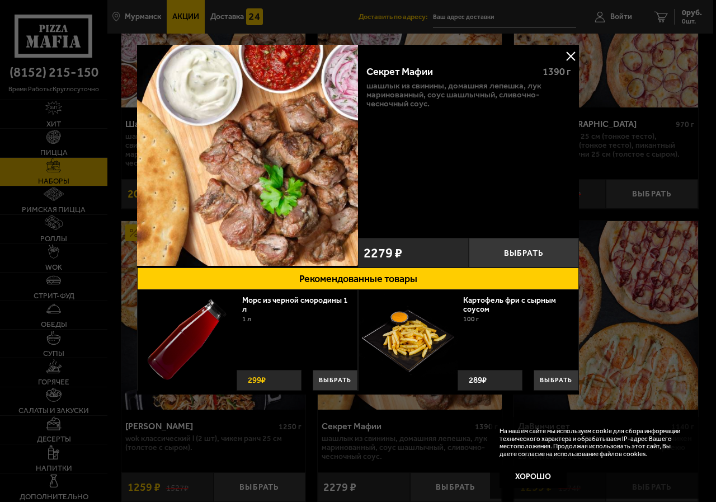 The width and height of the screenshot is (716, 502). I want to click on a: Картофель фри с сырным соусом, so click(510, 304).